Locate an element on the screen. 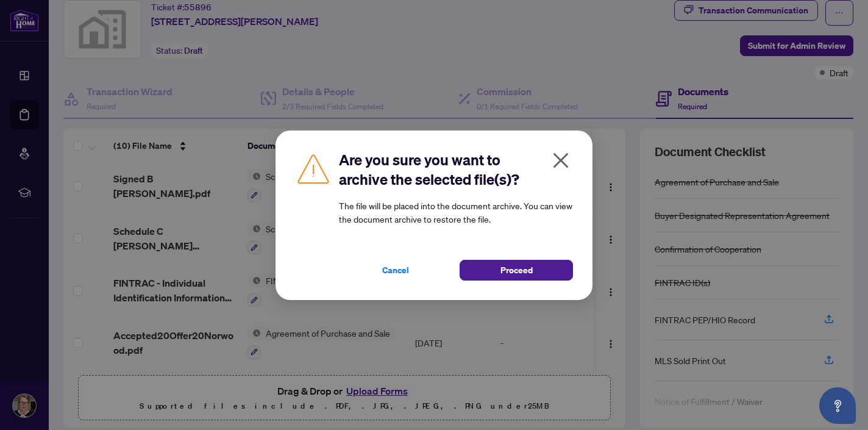 Image resolution: width=868 pixels, height=430 pixels. article: The file will be placed into the document archive. You can view the document archive to restore t... is located at coordinates (456, 212).